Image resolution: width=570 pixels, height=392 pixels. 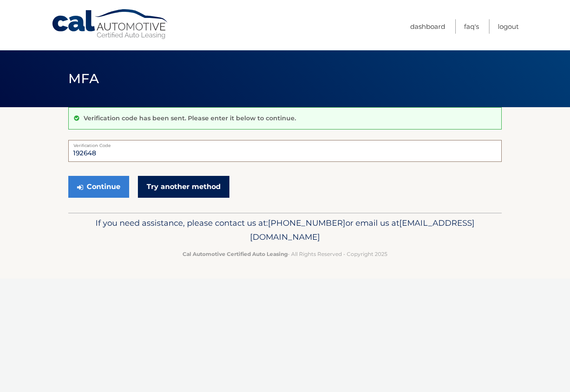 I want to click on a: Dashboard, so click(x=427, y=26).